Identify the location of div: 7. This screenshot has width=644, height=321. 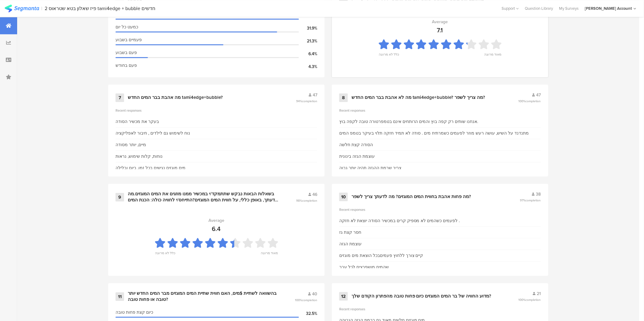
(120, 98).